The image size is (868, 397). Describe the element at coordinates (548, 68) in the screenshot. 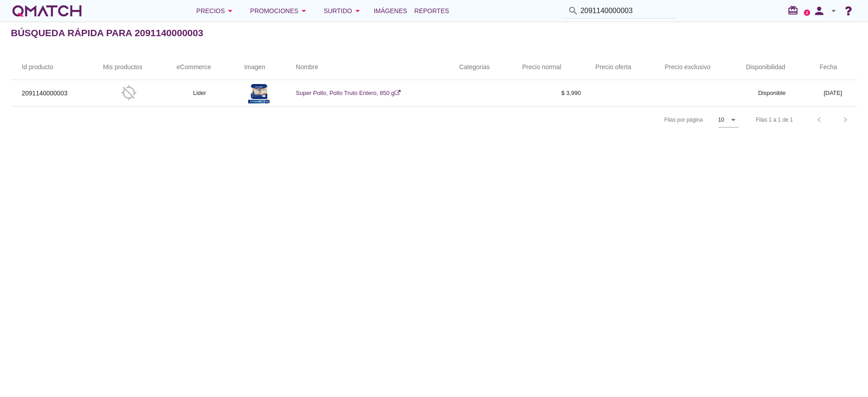

I see `th: Precio normal: Not sorted.` at that location.